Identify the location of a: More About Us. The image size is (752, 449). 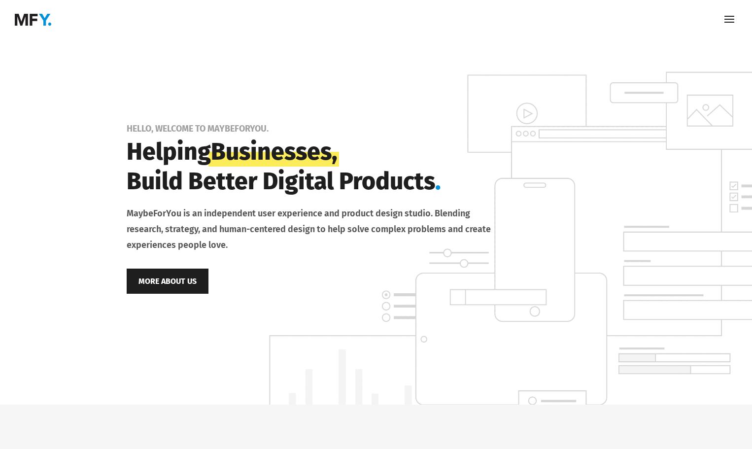
(168, 281).